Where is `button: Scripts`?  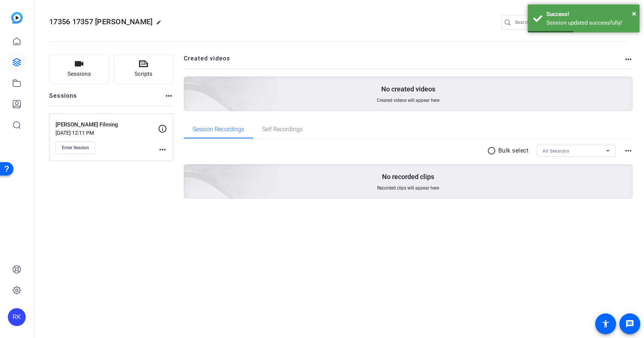
button: Scripts is located at coordinates (143, 69).